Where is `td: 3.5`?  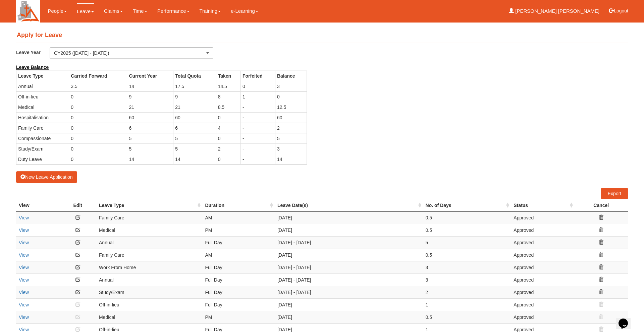 td: 3.5 is located at coordinates (98, 86).